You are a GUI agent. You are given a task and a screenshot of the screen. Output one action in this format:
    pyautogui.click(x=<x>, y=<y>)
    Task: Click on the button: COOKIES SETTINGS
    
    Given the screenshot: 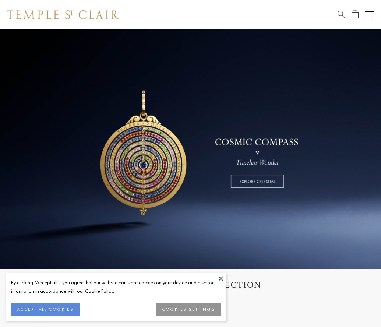 What is the action you would take?
    pyautogui.click(x=189, y=309)
    